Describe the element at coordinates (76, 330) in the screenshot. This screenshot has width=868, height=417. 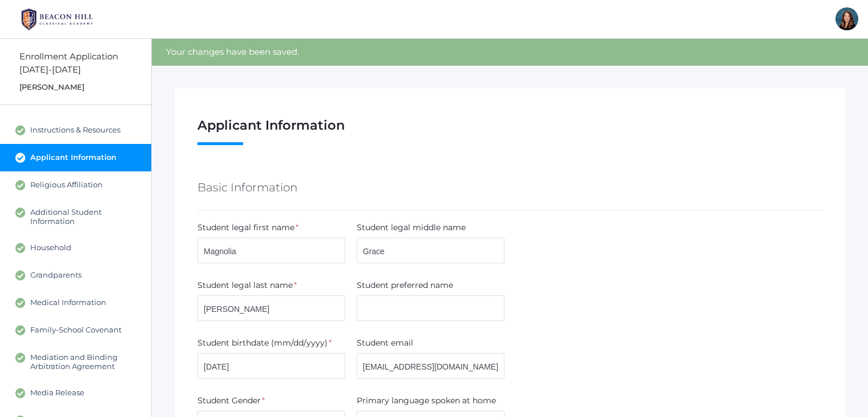
I see `span: Family-School Covenant` at that location.